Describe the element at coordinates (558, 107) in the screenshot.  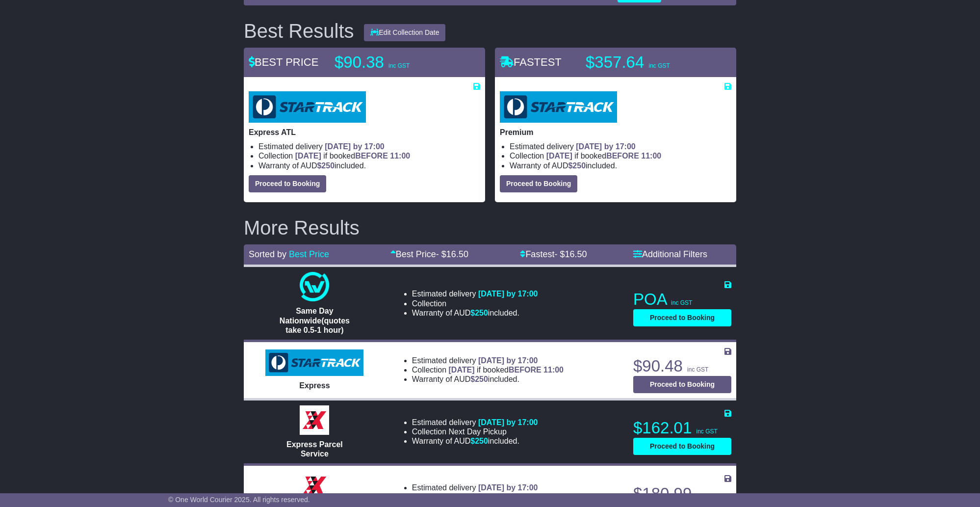
I see `img: StarTrack: Premium` at that location.